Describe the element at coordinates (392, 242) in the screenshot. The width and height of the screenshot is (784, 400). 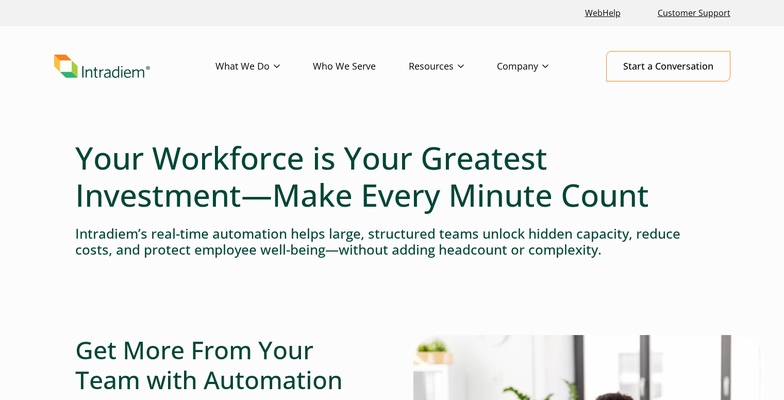
I see `h4: Intradiem’s real-time automation helps large, structured teams unlock hidden capacity, reduce cos...` at that location.